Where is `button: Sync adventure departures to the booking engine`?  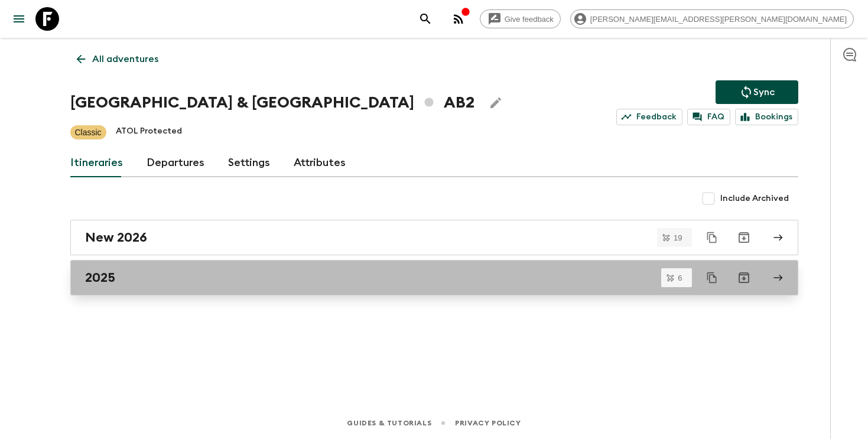 button: Sync adventure departures to the booking engine is located at coordinates (757, 92).